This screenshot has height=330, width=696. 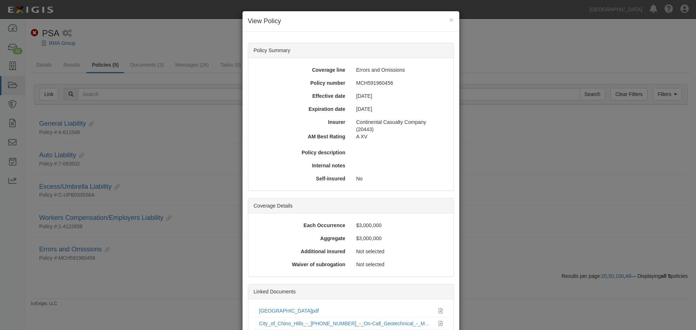 I want to click on div: Policy Summary, so click(x=351, y=50).